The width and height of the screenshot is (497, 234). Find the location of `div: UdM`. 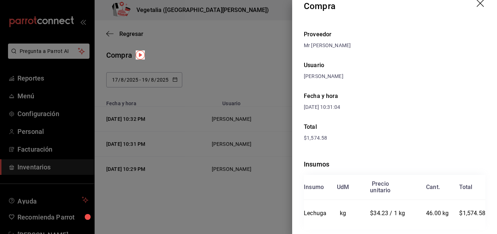

div: UdM is located at coordinates (343, 188).